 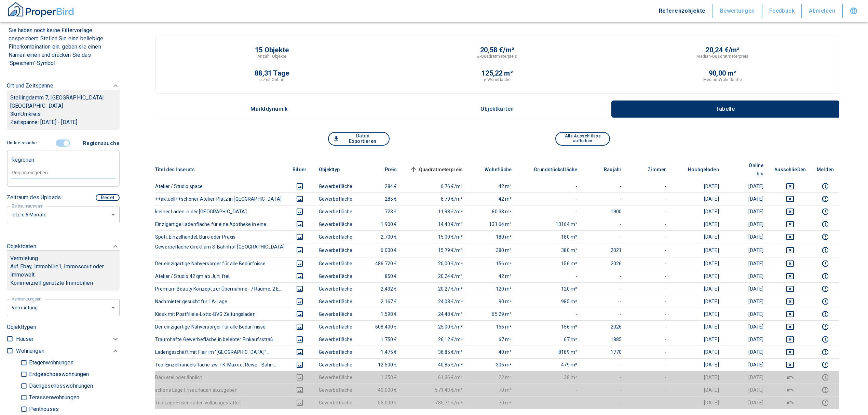 What do you see at coordinates (50, 362) in the screenshot?
I see `p: Etagenwohnungen` at bounding box center [50, 362].